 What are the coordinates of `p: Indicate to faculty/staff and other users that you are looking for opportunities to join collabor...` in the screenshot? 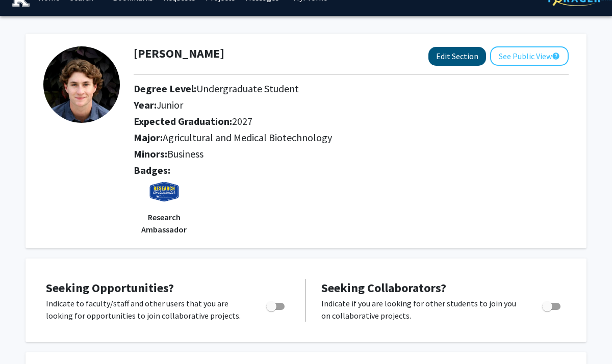 It's located at (146, 309).